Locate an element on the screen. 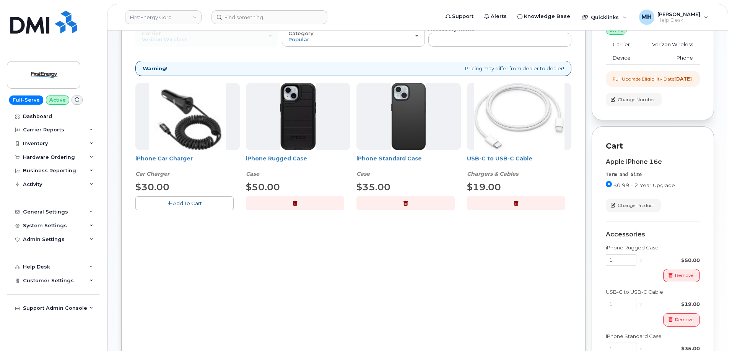 The height and width of the screenshot is (351, 732). button: Category Popular is located at coordinates (353, 36).